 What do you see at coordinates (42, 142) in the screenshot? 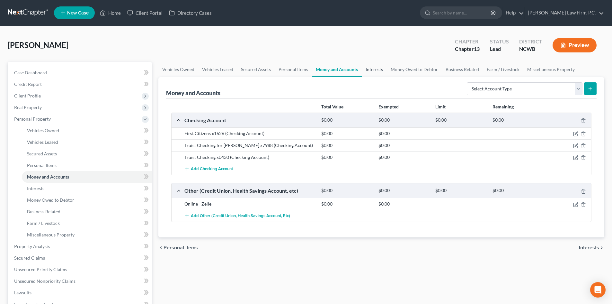
I see `span: Vehicles Leased` at bounding box center [42, 142].